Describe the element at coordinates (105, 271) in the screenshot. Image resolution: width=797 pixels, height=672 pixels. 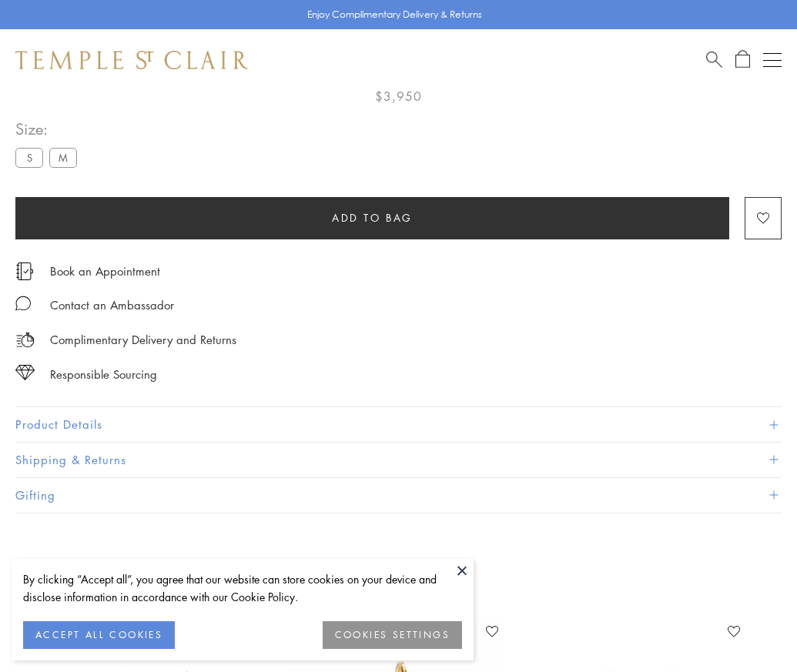
I see `a: Book an Appointment` at that location.